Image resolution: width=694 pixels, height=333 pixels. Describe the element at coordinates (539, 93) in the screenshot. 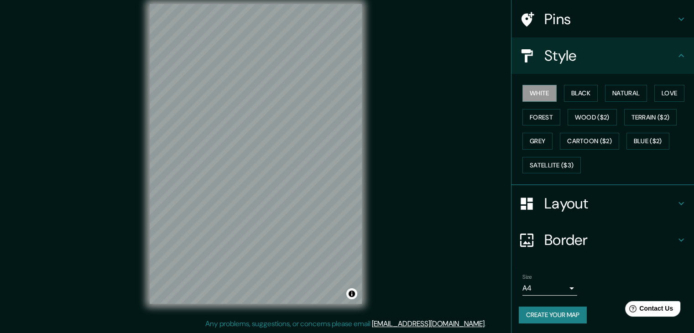

I see `button: White` at that location.